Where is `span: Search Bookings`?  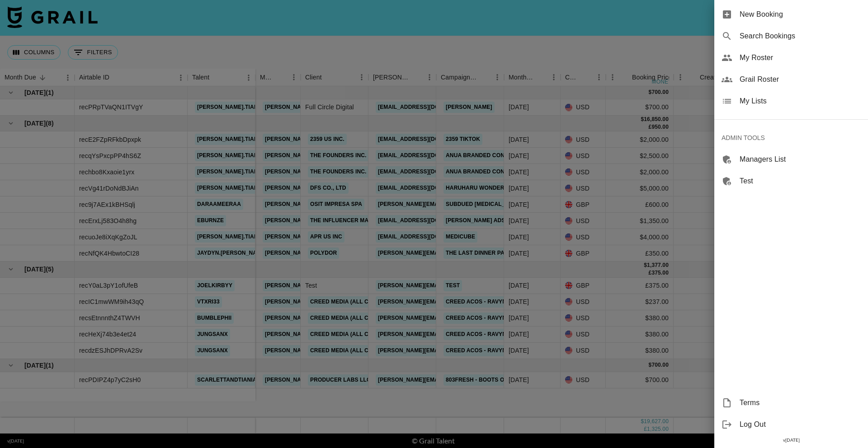
span: Search Bookings is located at coordinates (800, 36).